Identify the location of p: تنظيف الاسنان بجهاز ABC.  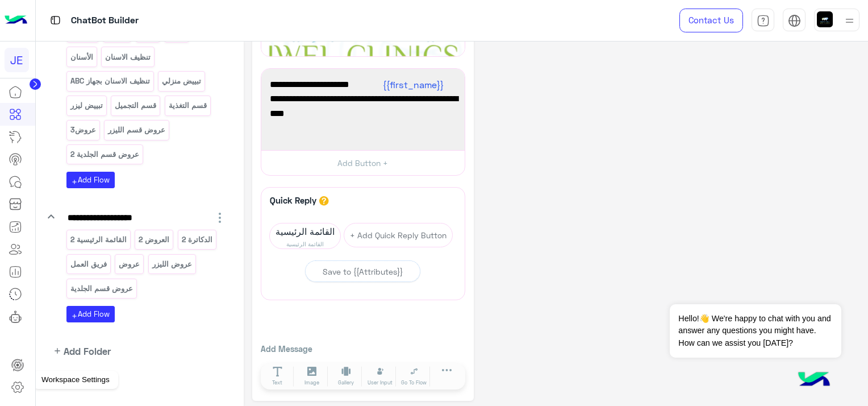
(109, 81).